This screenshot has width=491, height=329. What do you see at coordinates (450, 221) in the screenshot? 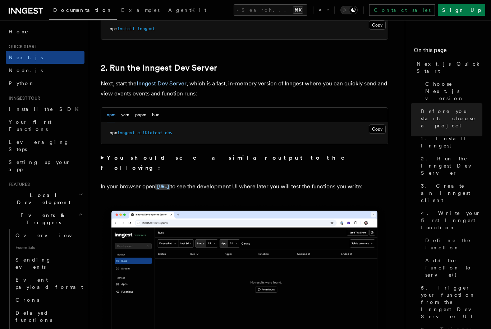
I see `a: 4. Write your first Inngest function` at bounding box center [450, 221].